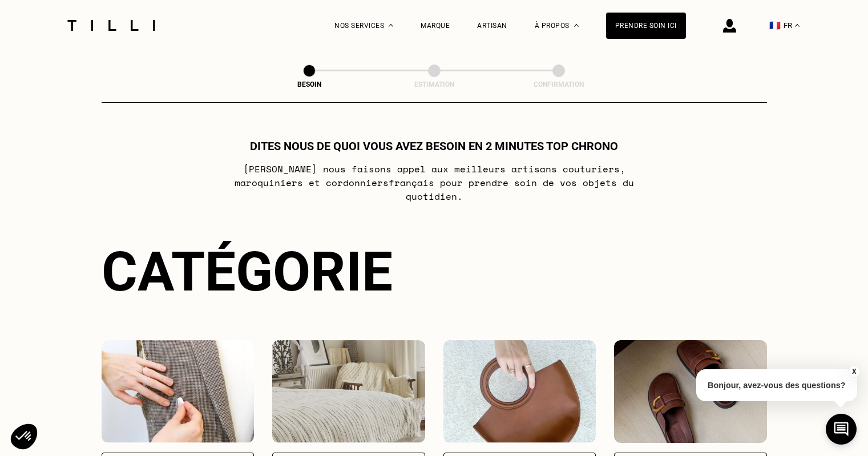  Describe the element at coordinates (853, 372) in the screenshot. I see `button: X` at that location.